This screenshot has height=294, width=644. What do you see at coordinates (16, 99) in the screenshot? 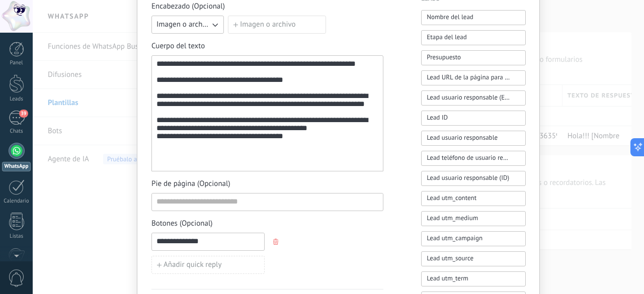
I see `div: Leads` at bounding box center [16, 99].